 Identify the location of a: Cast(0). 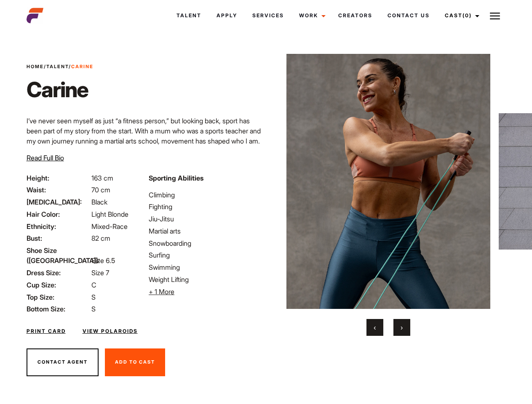
(461, 16).